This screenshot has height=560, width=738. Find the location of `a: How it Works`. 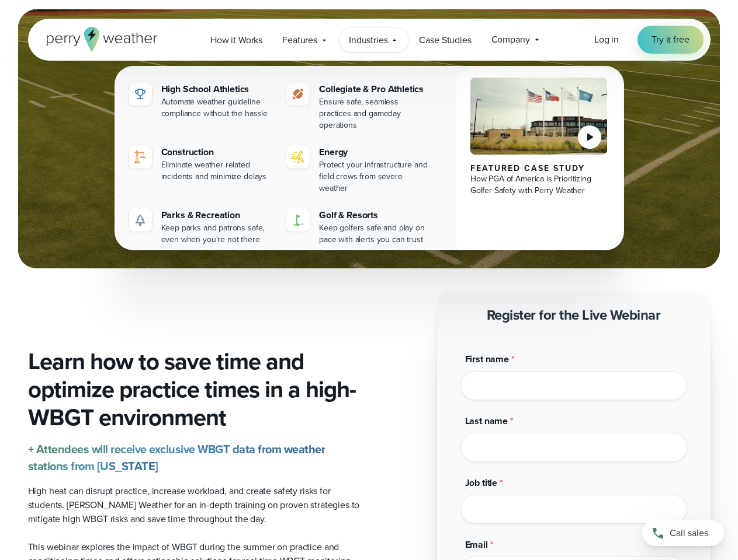

a: How it Works is located at coordinates (236, 40).